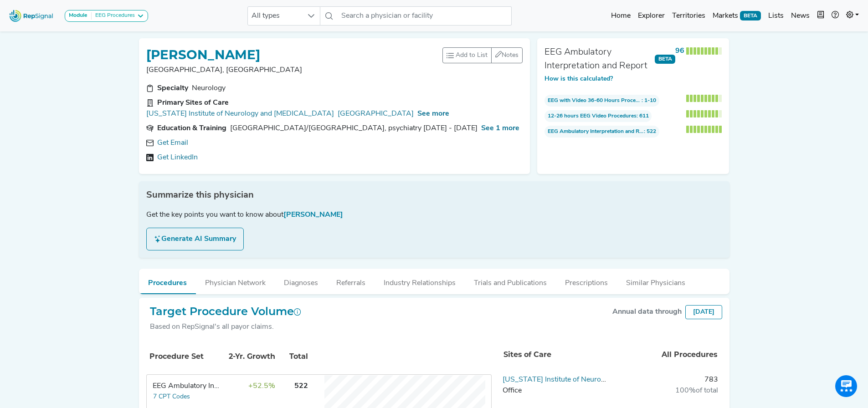 Image resolution: width=868 pixels, height=408 pixels. I want to click on a: News, so click(800, 16).